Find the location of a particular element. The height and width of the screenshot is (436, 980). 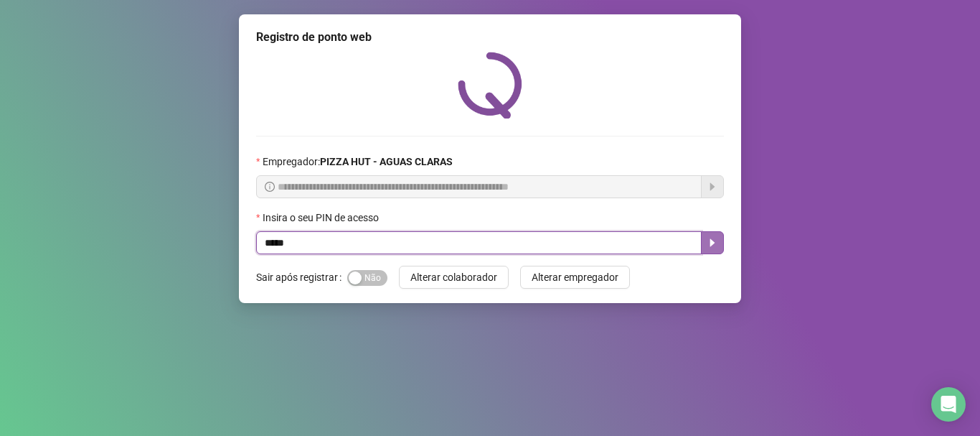

span: Empregador : is located at coordinates (357, 161).